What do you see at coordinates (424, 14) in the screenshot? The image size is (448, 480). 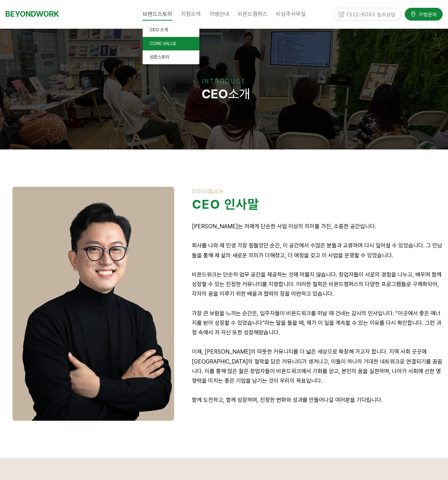 I see `a: 가맹문의` at bounding box center [424, 14].